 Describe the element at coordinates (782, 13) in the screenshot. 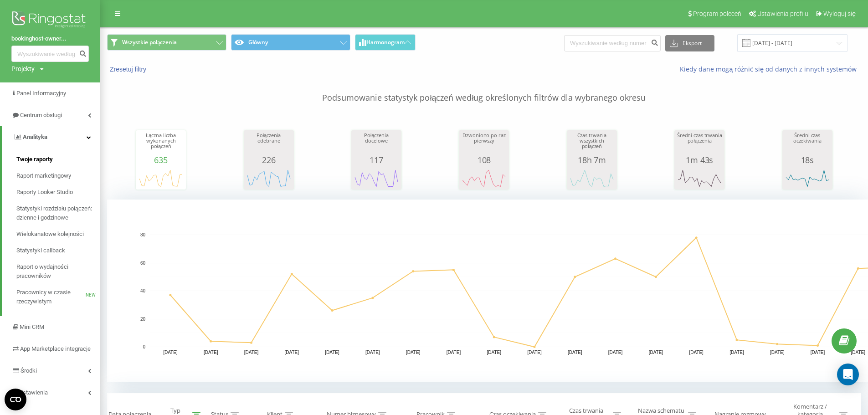

I see `span: Ustawienia profilu` at that location.